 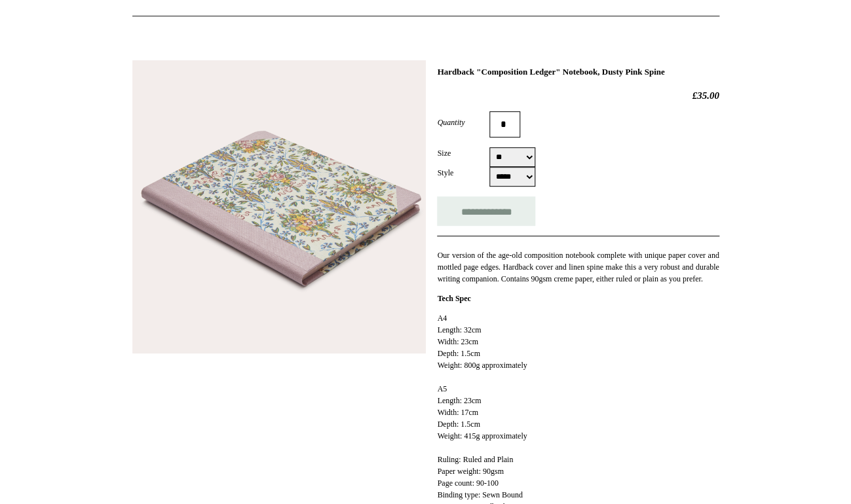 What do you see at coordinates (578, 267) in the screenshot?
I see `p: Our version of the age-old composition notebook complete with unique paper cover and mottled page...` at bounding box center [578, 267].